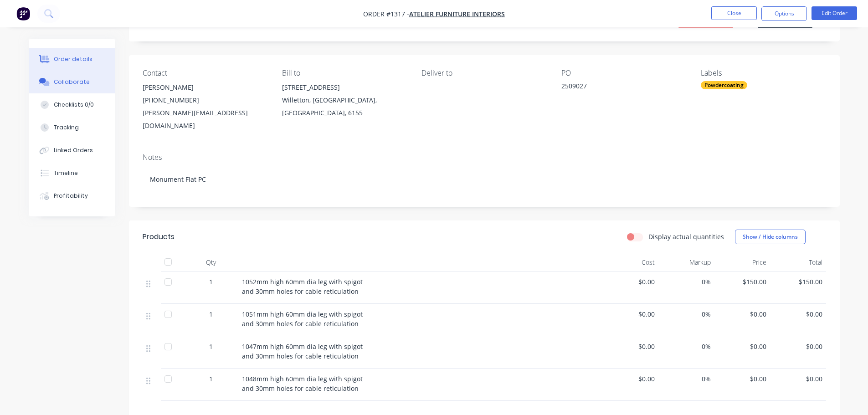 The width and height of the screenshot is (868, 415). What do you see at coordinates (624, 73) in the screenshot?
I see `div: PO` at bounding box center [624, 73].